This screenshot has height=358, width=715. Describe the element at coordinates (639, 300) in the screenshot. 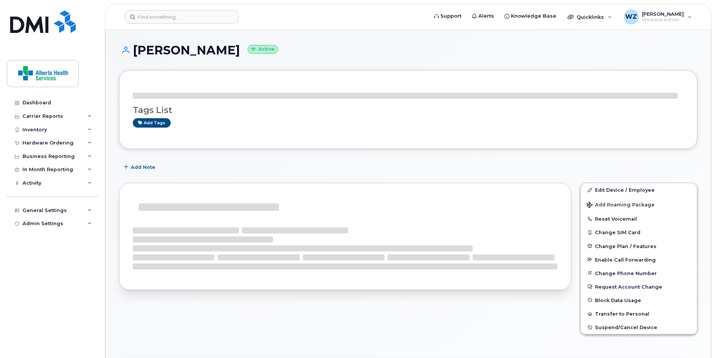

I see `button: Block Data Usage` at that location.